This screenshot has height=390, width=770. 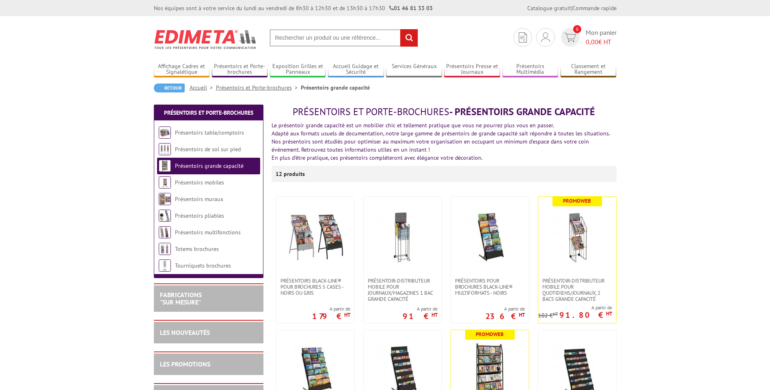 What do you see at coordinates (298, 69) in the screenshot?
I see `a: Exposition Grilles et Panneaux` at bounding box center [298, 69].